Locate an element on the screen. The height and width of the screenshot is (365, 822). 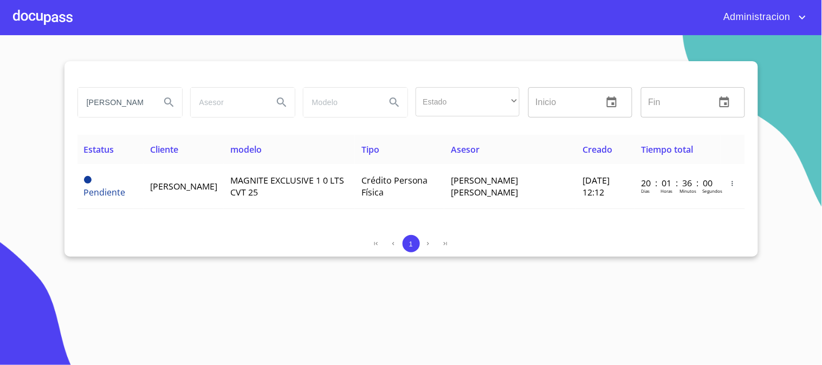
p: Segundos is located at coordinates (712, 191).